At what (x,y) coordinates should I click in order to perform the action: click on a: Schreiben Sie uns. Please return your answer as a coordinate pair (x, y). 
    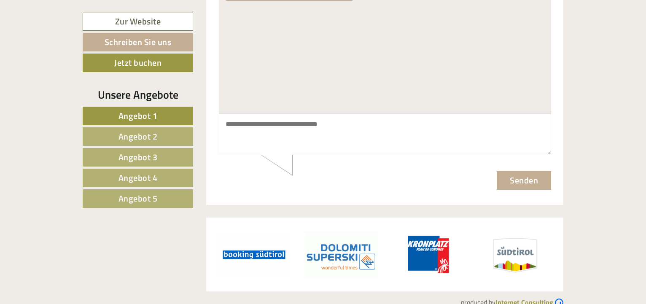
    Looking at the image, I should click on (138, 42).